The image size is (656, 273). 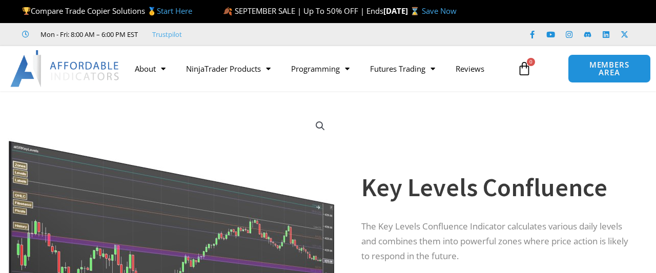 What do you see at coordinates (320, 69) in the screenshot?
I see `a: Programming` at bounding box center [320, 69].